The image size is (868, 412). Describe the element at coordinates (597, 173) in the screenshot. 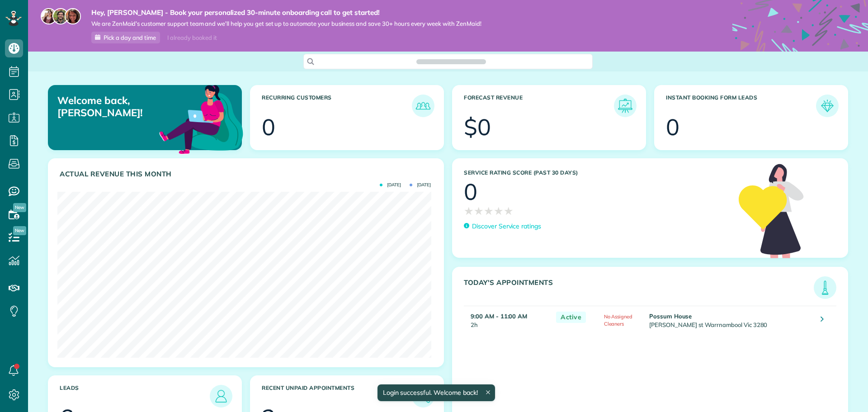

I see `h3: Service Rating score (past 30 days)` at that location.